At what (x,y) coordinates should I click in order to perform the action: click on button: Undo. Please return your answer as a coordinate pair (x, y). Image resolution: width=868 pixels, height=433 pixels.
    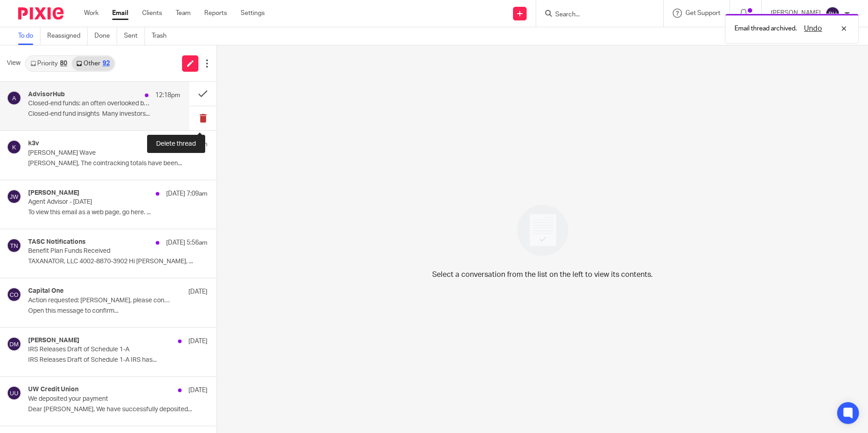
    Looking at the image, I should click on (813, 29).